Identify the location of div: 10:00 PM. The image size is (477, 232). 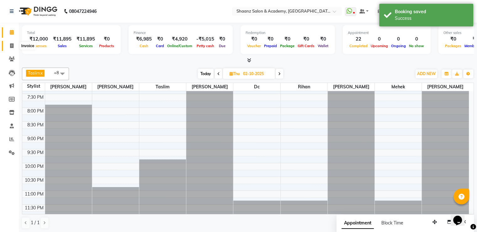
(34, 166).